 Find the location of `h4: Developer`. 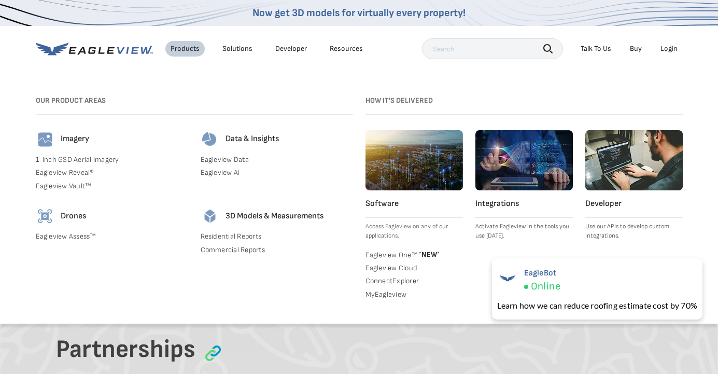

h4: Developer is located at coordinates (634, 204).